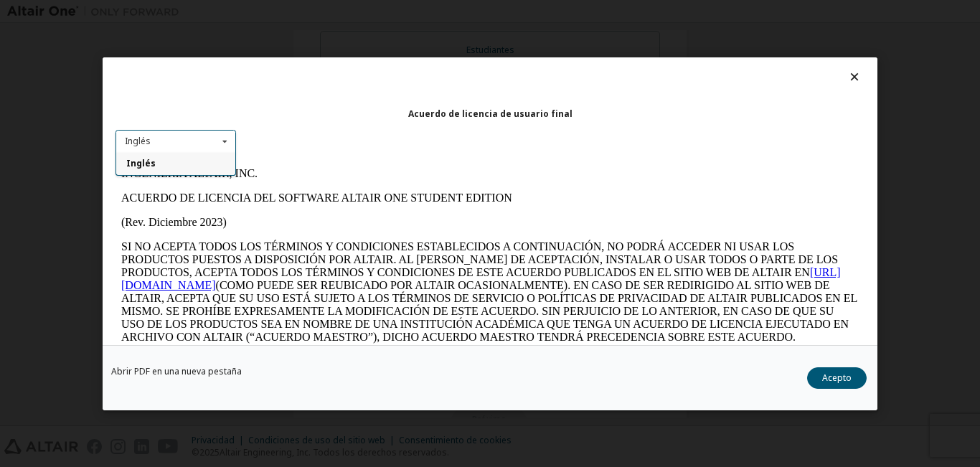 This screenshot has width=980, height=467. What do you see at coordinates (176, 371) in the screenshot?
I see `a: Abrir PDF en una nueva pestaña` at bounding box center [176, 371].